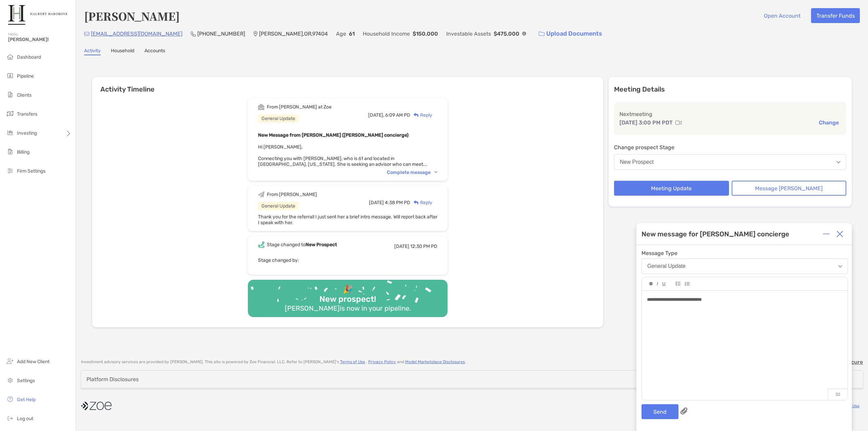  I want to click on span: Pipeline, so click(25, 76).